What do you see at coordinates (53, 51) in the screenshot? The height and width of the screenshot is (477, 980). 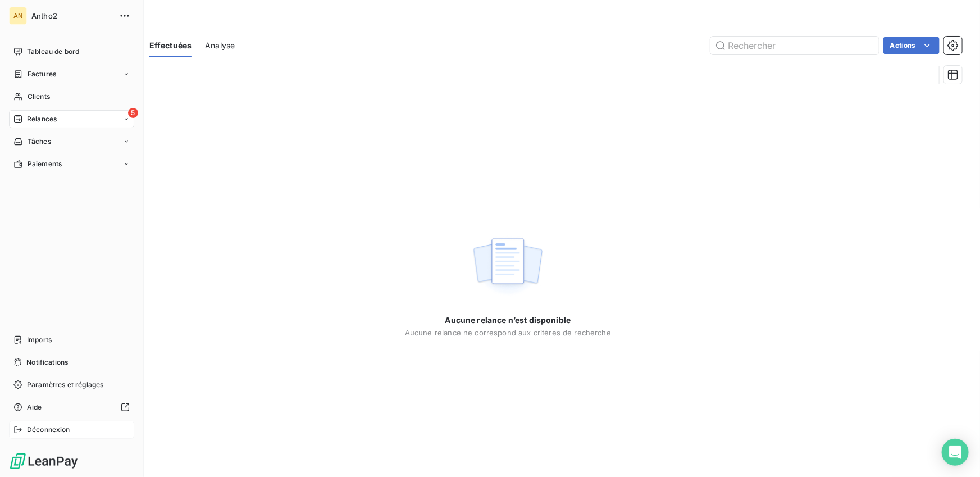 I see `span: Tableau de bord` at bounding box center [53, 51].